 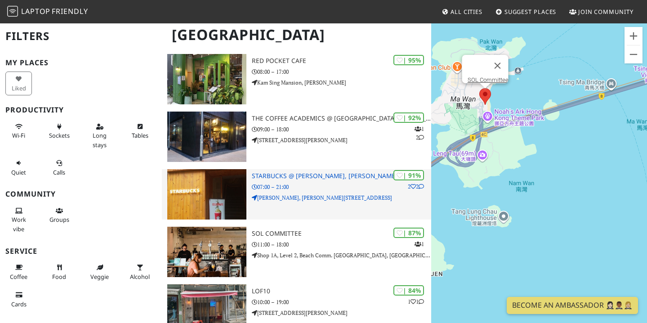 I want to click on span: Stable Wi-Fi, so click(x=18, y=135).